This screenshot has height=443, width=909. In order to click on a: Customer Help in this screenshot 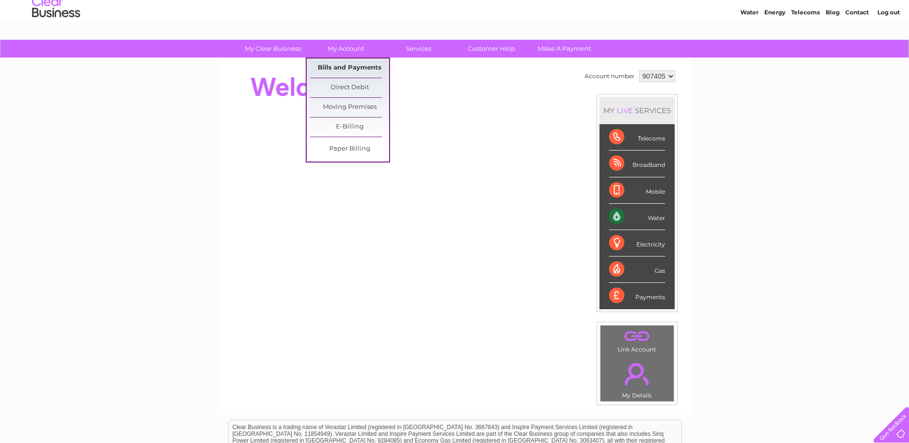, I will do `click(491, 48)`.